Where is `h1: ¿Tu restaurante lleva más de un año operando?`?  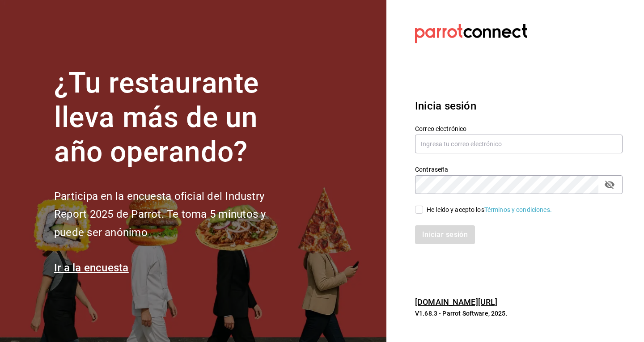 h1: ¿Tu restaurante lleva más de un año operando? is located at coordinates (175, 117).